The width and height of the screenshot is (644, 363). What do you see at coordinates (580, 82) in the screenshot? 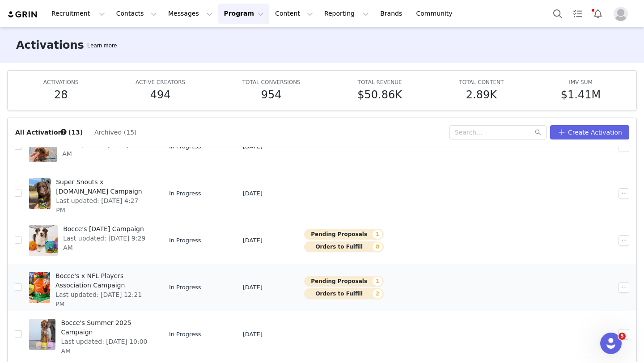
I see `span: IMV SUM` at bounding box center [580, 82].